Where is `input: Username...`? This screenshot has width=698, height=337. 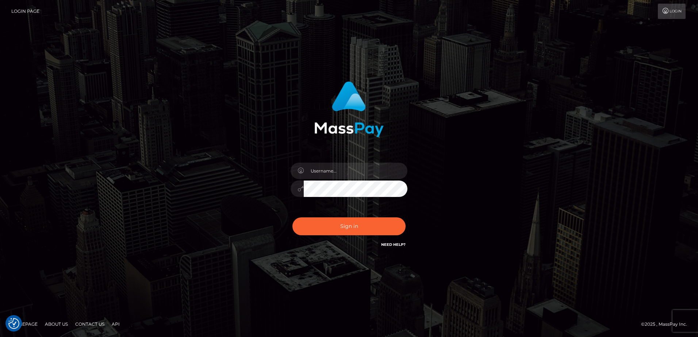
input: Username... is located at coordinates (356, 171).